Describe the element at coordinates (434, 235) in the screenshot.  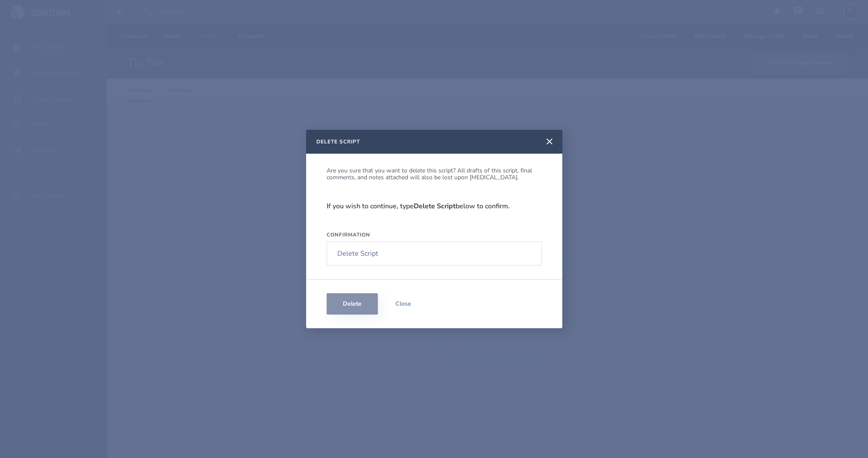
I see `label: Confirmation` at that location.